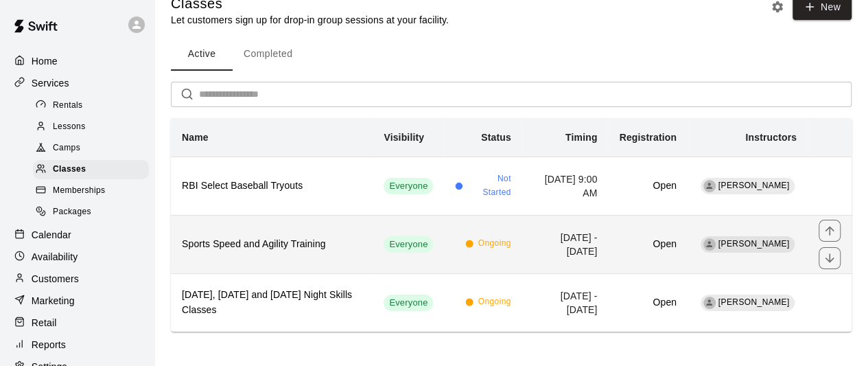  What do you see at coordinates (581, 138) in the screenshot?
I see `b: Timing` at bounding box center [581, 138].